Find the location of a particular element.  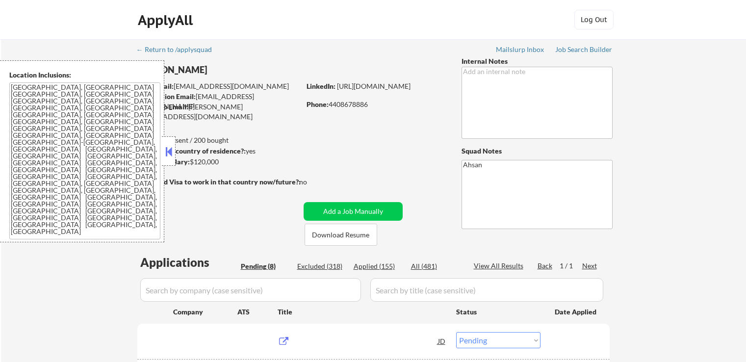

div: yes is located at coordinates (217, 151).